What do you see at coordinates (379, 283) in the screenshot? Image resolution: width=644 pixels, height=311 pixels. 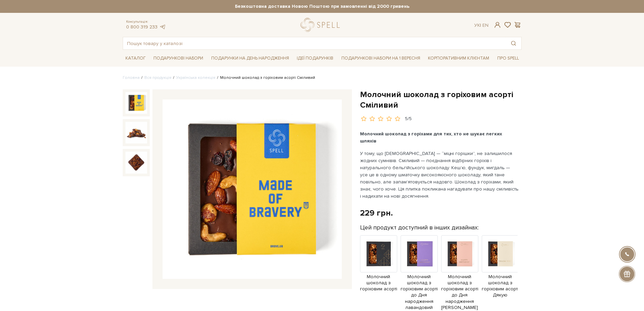 I see `span: Молочний шоколад з горіховим асорті` at bounding box center [379, 283].